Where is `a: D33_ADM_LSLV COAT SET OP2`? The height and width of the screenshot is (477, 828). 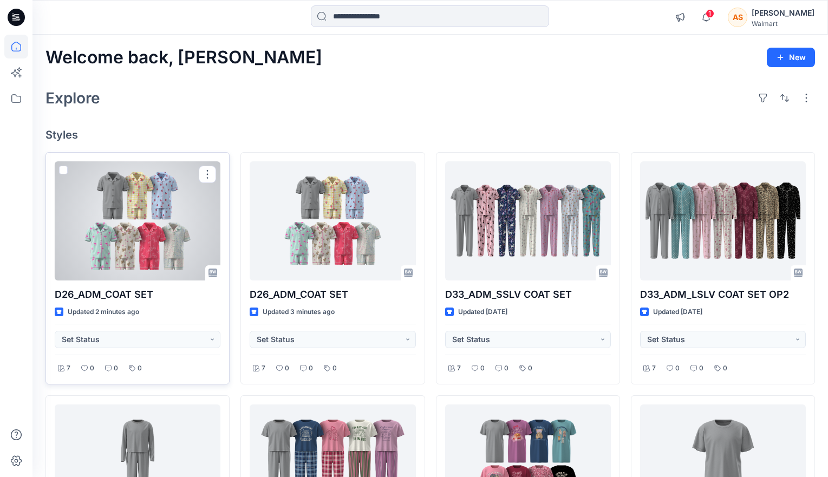 a: D33_ADM_LSLV COAT SET OP2 is located at coordinates (723, 221).